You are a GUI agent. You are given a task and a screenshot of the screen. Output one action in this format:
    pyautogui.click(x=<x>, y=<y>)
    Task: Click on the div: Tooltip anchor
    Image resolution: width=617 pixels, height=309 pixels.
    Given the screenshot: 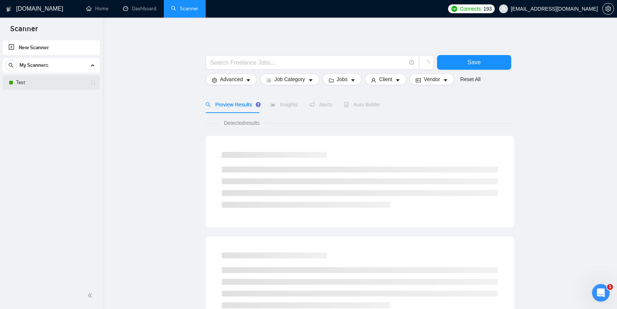 What is the action you would take?
    pyautogui.click(x=258, y=105)
    